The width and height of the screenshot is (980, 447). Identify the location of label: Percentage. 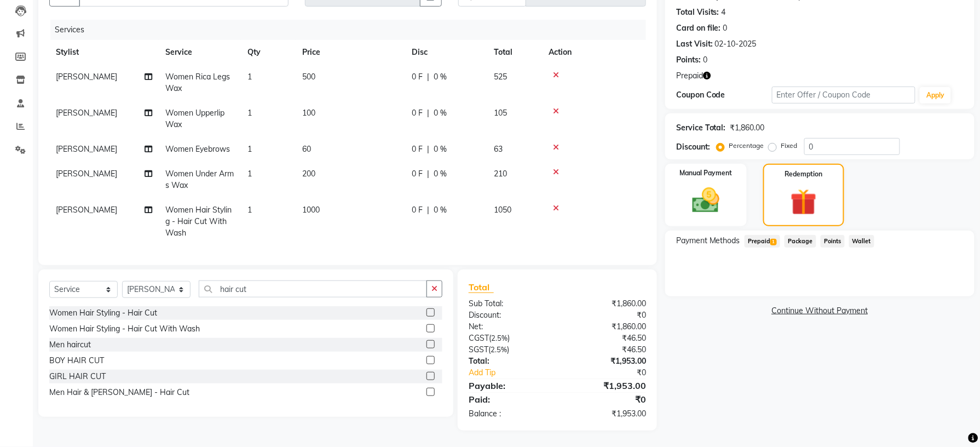
(747, 145).